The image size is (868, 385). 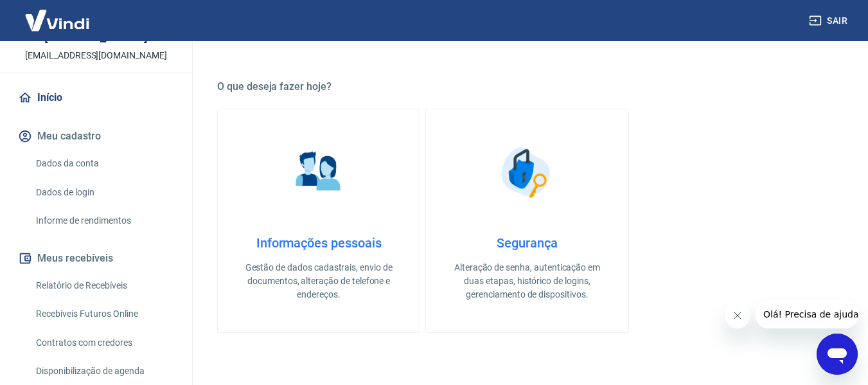 I want to click on a: Informações pessoaisInformações pessoaisGestão de dados cadastrais, envio de documentos, alteraçã..., so click(x=319, y=221).